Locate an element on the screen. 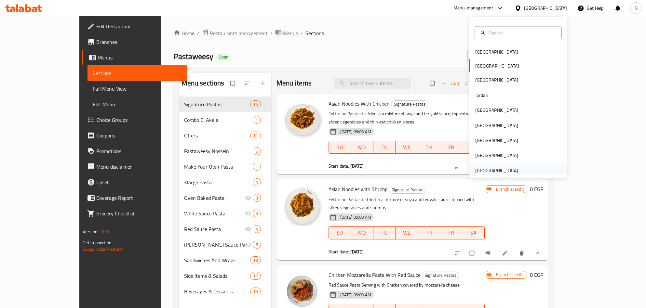  span: Full Menu View is located at coordinates (137, 89).